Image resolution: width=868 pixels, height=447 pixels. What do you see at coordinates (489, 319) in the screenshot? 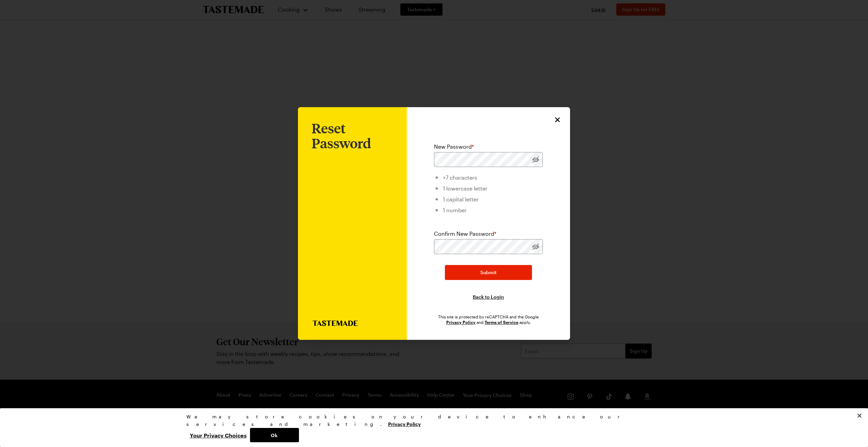
I see `div: This site is protected by reCAPTCHA and the Google and apply.` at bounding box center [489, 319].